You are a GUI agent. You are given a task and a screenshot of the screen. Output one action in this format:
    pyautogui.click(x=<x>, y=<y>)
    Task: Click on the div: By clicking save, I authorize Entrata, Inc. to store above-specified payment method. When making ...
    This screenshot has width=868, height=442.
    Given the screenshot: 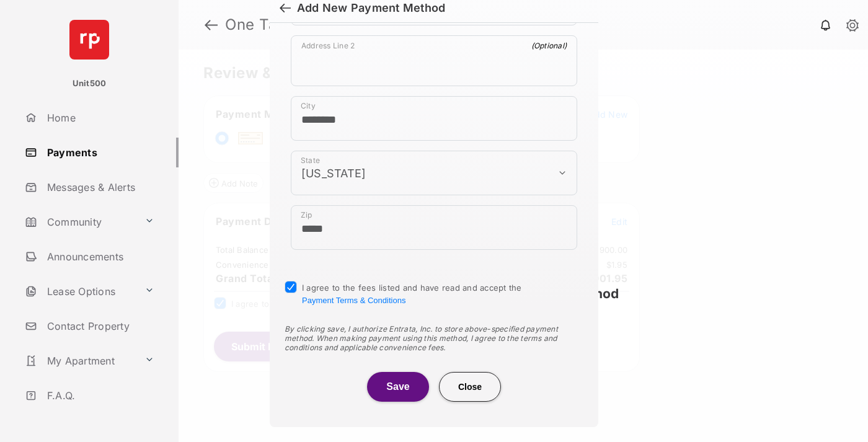 What is the action you would take?
    pyautogui.click(x=434, y=338)
    